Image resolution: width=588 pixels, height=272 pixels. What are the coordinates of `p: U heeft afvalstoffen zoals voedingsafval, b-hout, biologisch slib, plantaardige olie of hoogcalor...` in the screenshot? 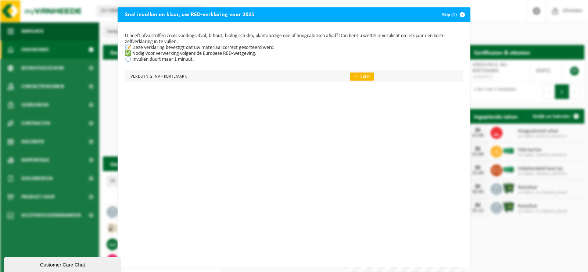 It's located at (294, 48).